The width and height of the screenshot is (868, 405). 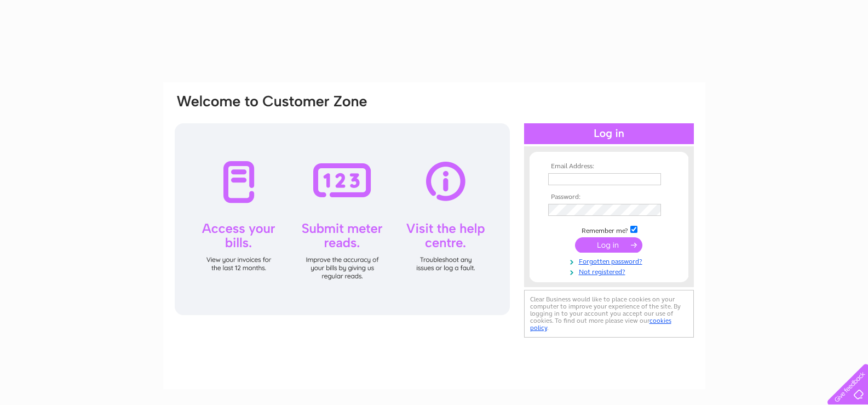 What do you see at coordinates (610, 271) in the screenshot?
I see `a: Not registered?` at bounding box center [610, 271].